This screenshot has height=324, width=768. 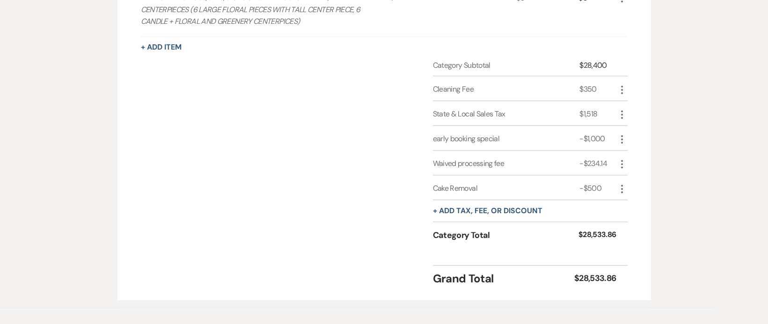 What do you see at coordinates (488, 211) in the screenshot?
I see `button: + Add tax, fee, or discount` at bounding box center [488, 211].